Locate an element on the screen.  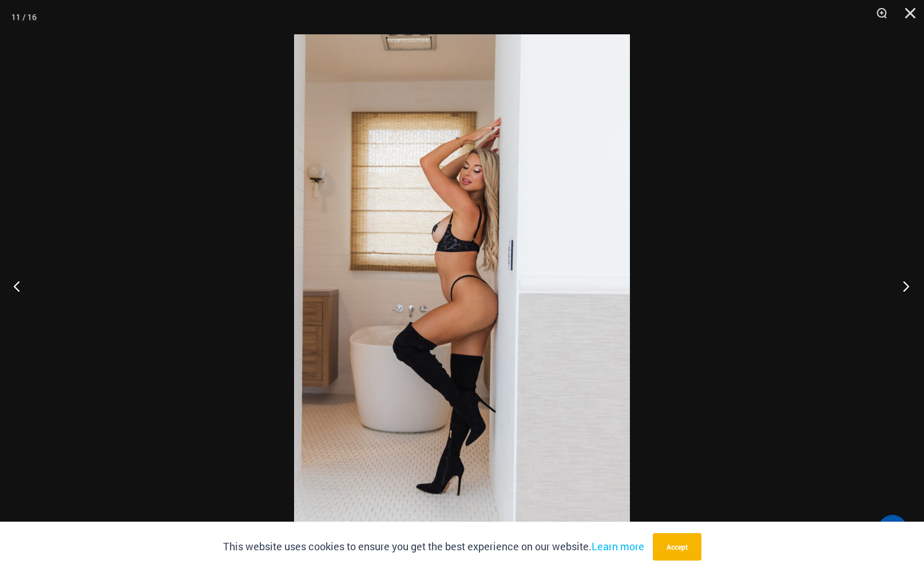
img: Nights Fall Silver Leopard 1036 Bra 6516 Micro 06 is located at coordinates (462, 286).